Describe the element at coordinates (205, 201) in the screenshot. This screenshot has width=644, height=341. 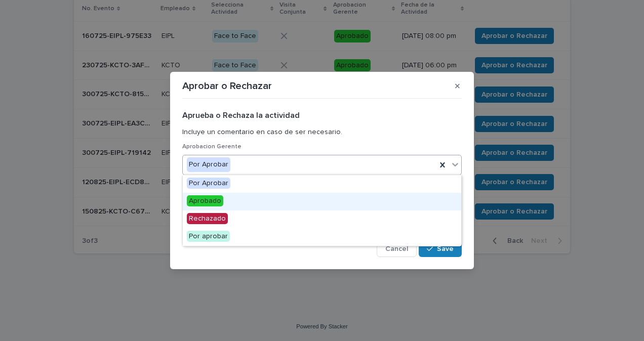
I see `span: Aprobado` at that location.